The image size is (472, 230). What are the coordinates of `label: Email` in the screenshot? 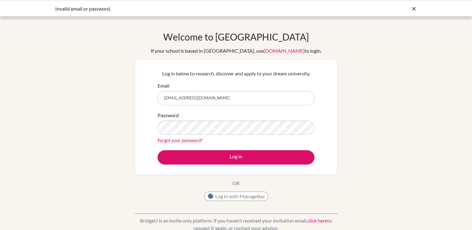 It's located at (164, 86).